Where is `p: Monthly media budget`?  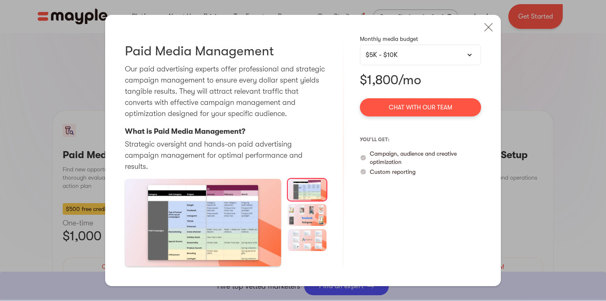 p: Monthly media budget is located at coordinates (421, 39).